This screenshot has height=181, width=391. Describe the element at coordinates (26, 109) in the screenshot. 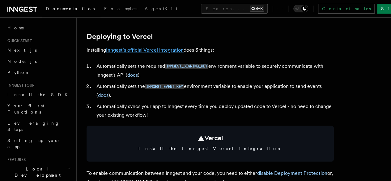

I see `span: Your first Functions` at that location.